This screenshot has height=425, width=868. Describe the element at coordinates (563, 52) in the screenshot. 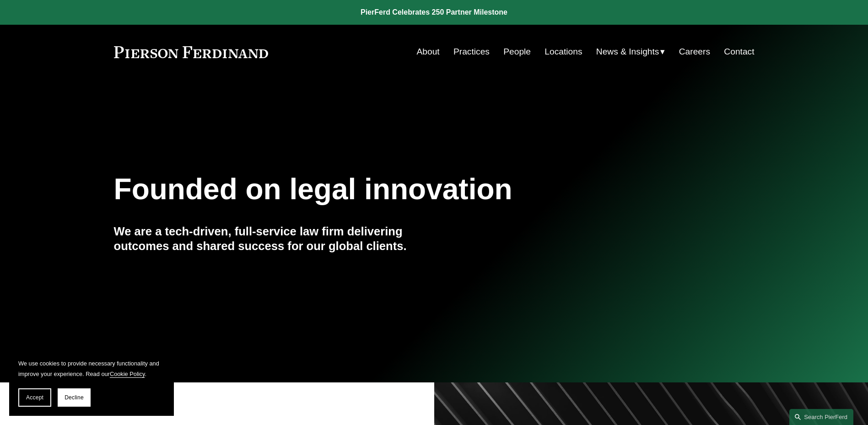

I see `a: Locations` at that location.